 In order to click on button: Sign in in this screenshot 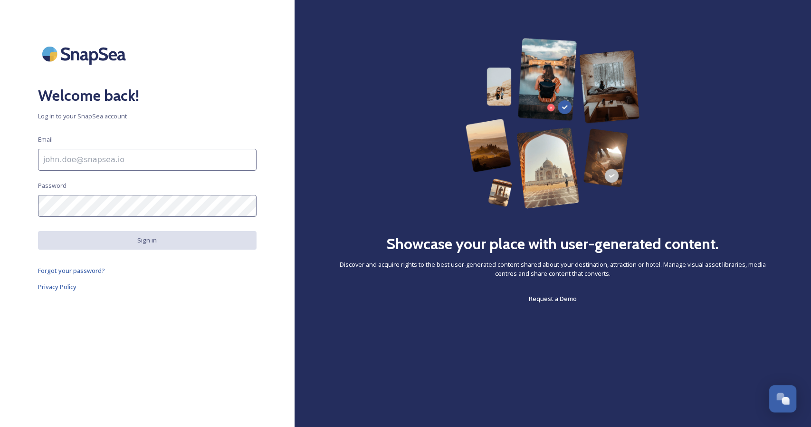, I will do `click(147, 240)`.